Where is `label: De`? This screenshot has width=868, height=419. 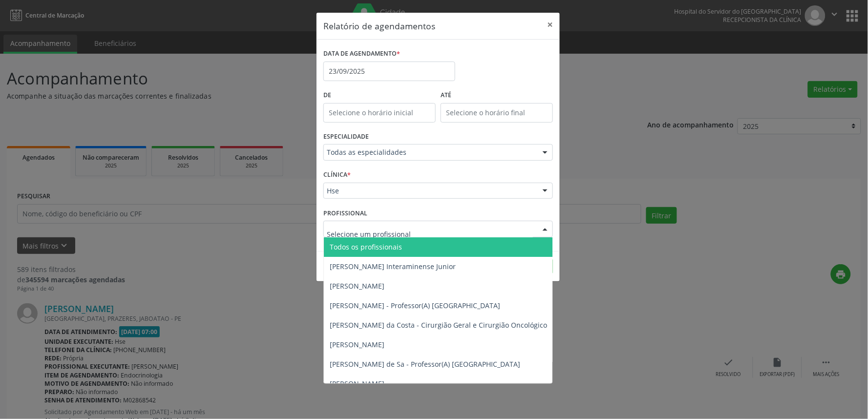
label: De is located at coordinates (380, 95).